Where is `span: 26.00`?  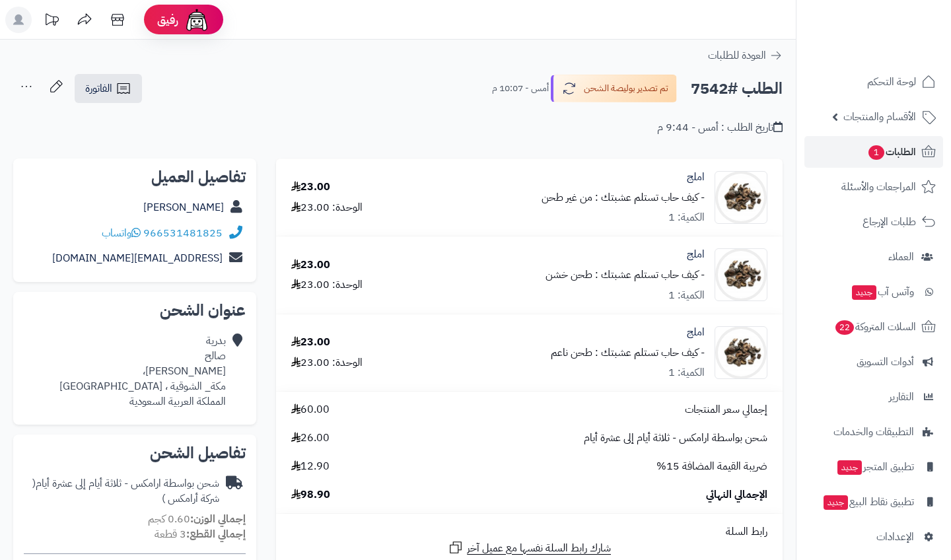
span: 26.00 is located at coordinates (311, 437).